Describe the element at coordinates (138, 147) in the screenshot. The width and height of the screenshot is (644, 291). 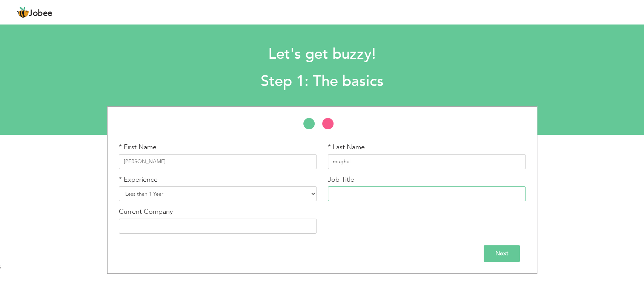
I see `label: * First Name` at that location.